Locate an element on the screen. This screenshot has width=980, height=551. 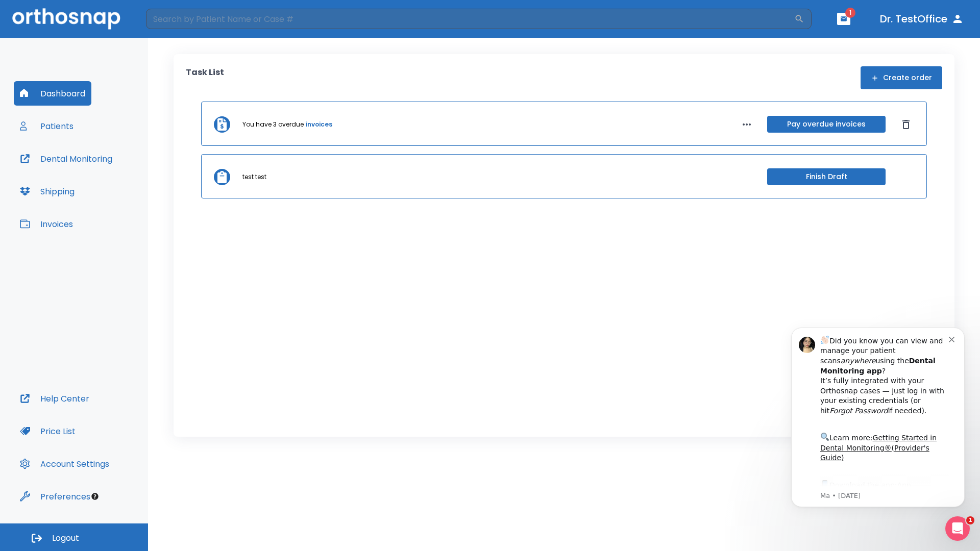
button: Dr. TestOffice is located at coordinates (921, 19).